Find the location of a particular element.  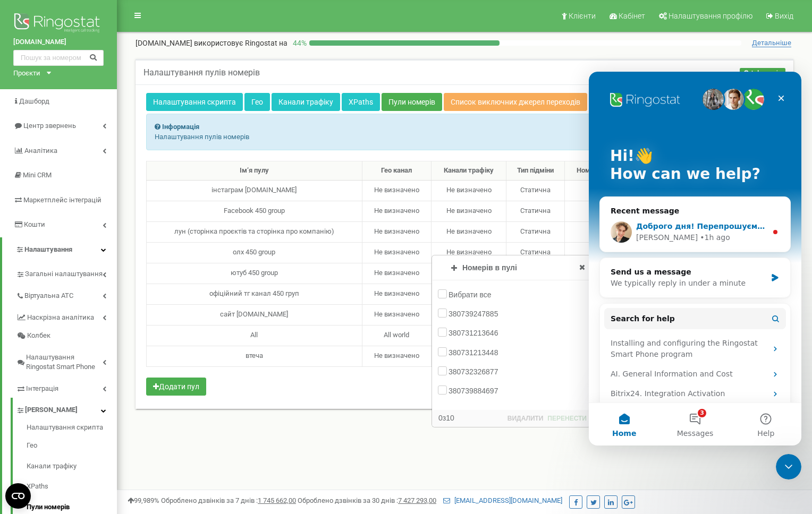

span: Messages is located at coordinates (106, 361).